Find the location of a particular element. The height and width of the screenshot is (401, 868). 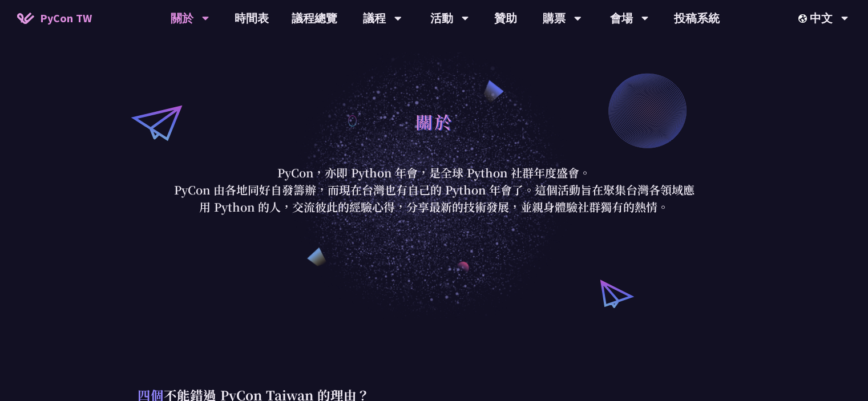

h1: 關於 is located at coordinates (434, 121).